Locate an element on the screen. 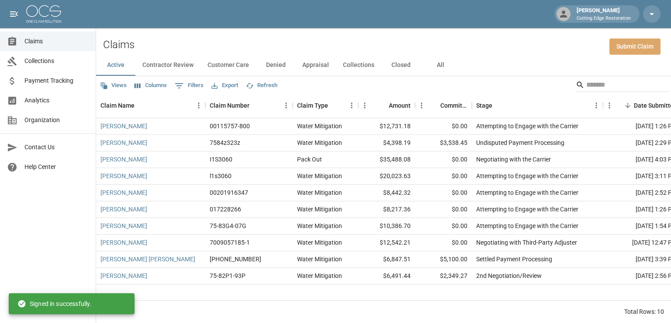 This screenshot has width=671, height=323. span: Analytics is located at coordinates (56, 100).